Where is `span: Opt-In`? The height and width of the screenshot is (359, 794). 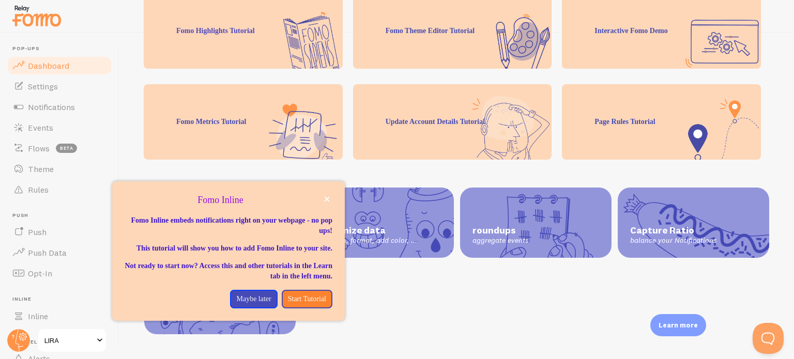
span: Opt-In is located at coordinates (40, 274).